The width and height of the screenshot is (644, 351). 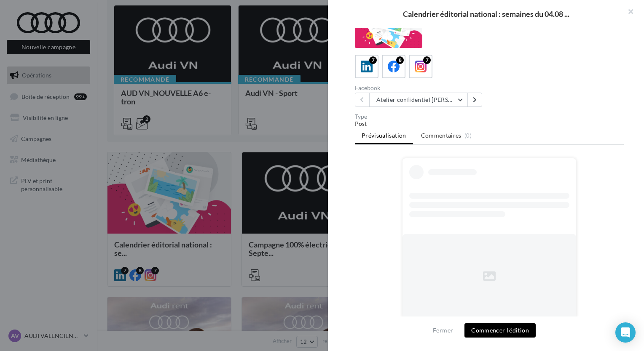 I want to click on div: 8, so click(x=399, y=60).